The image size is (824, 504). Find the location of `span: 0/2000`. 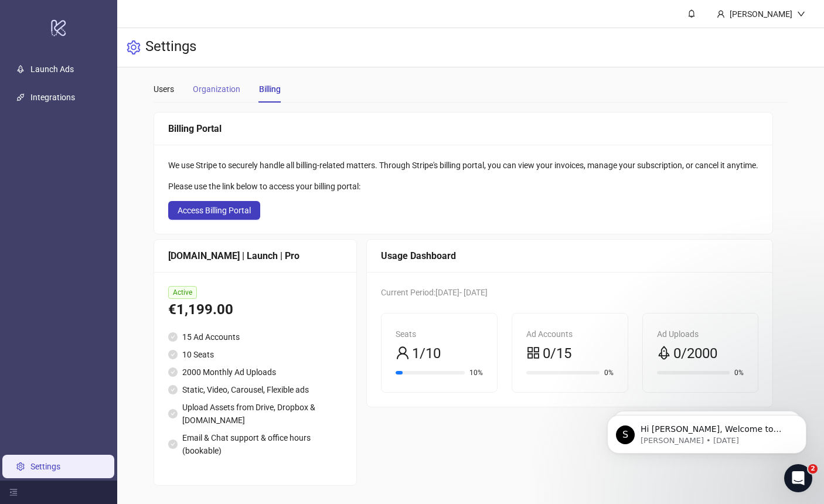

span: 0/2000 is located at coordinates (695, 354).